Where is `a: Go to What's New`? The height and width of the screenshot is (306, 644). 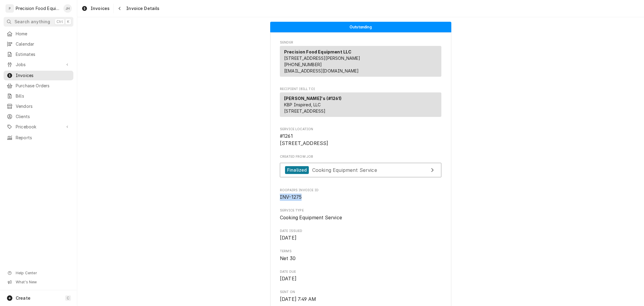 a: Go to What's New is located at coordinates (38, 282).